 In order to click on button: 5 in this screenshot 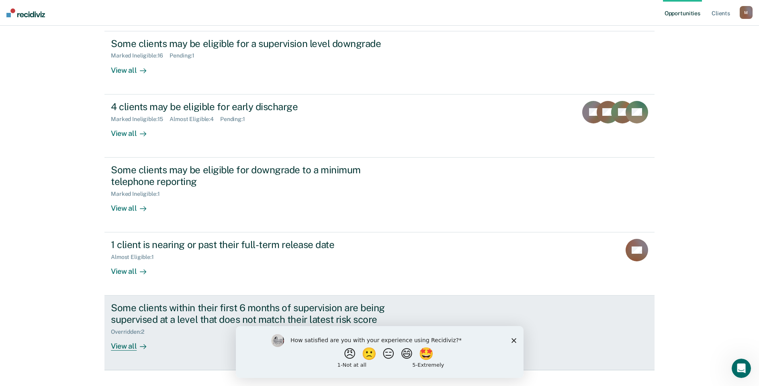, I will do `click(191, 28)`.